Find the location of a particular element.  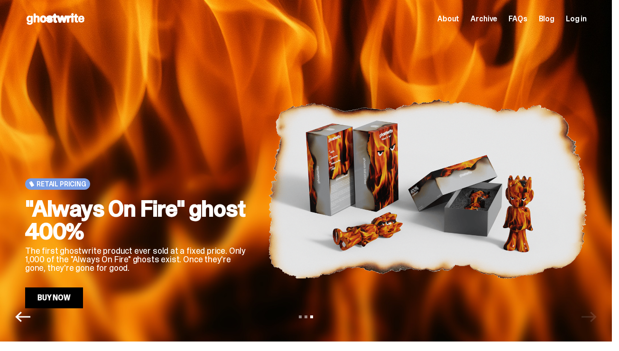

span: Archive is located at coordinates (484, 19).